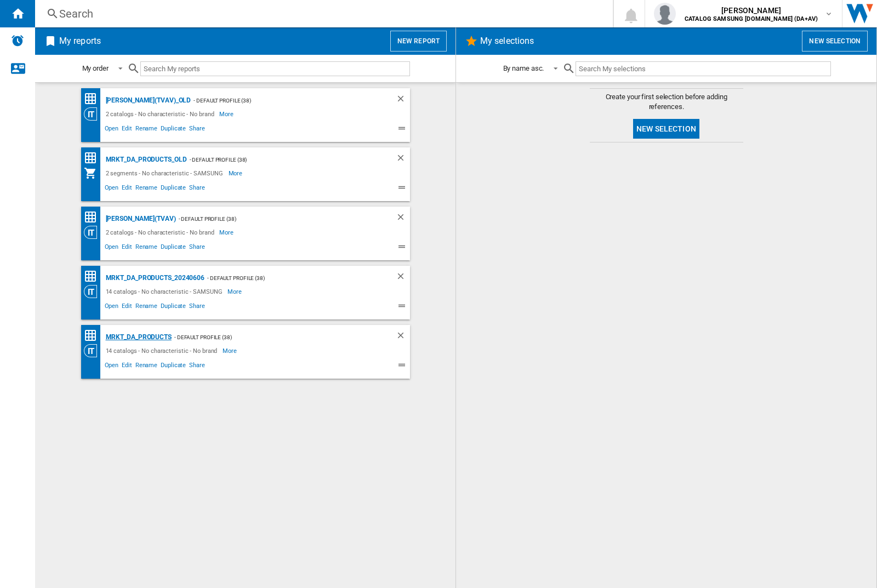 The height and width of the screenshot is (588, 877). Describe the element at coordinates (80, 41) in the screenshot. I see `h2: My reports` at that location.